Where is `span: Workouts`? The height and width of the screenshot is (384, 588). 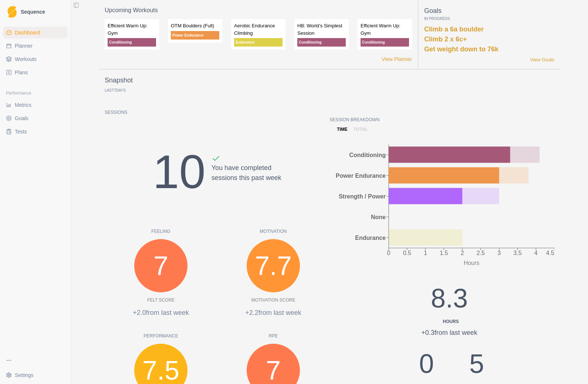
span: Workouts is located at coordinates (25, 59).